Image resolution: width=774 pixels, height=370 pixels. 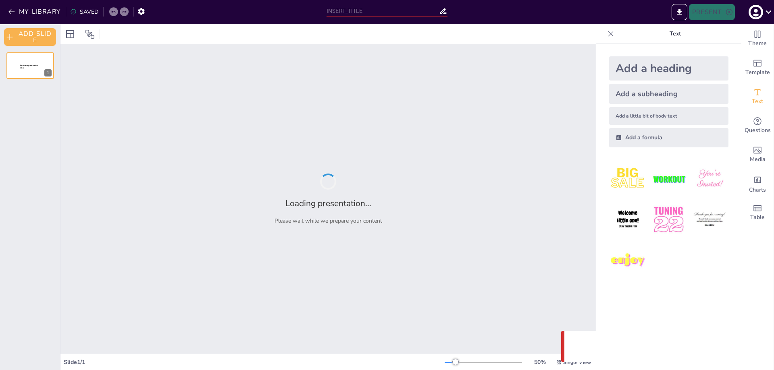 I want to click on span: Theme, so click(x=757, y=44).